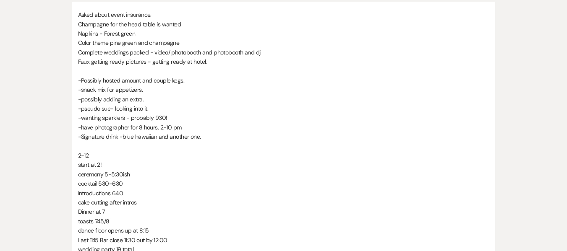  Describe the element at coordinates (284, 52) in the screenshot. I see `p: Complete weddings packed - video/ photobooth and photobooth and dj` at that location.